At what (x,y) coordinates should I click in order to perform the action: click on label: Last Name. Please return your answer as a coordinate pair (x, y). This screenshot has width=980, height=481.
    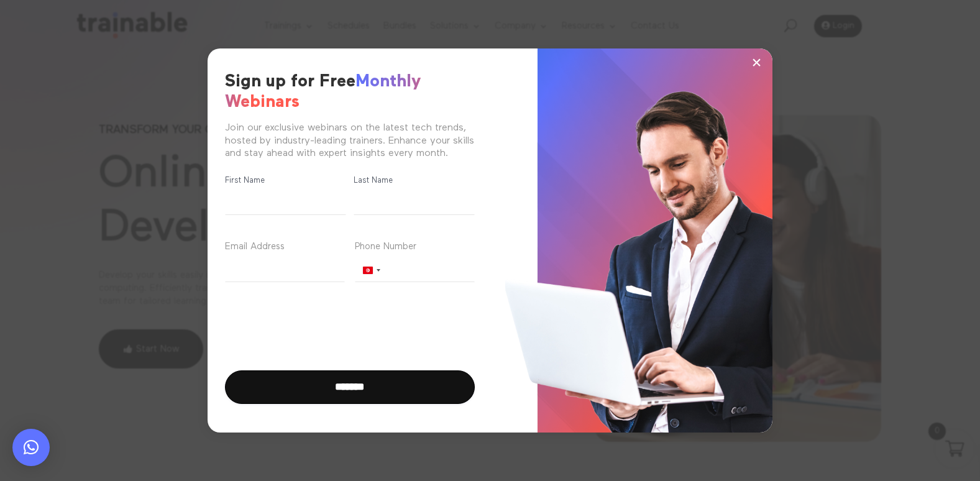
    Looking at the image, I should click on (414, 181).